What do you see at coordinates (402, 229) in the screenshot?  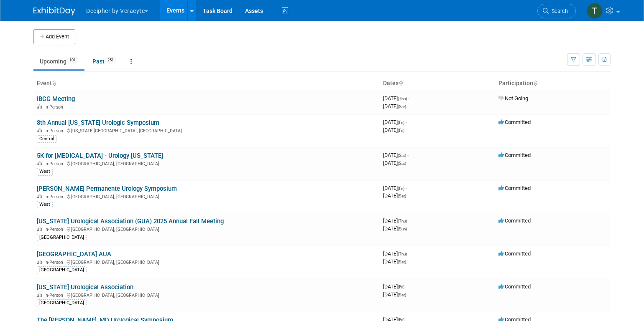 I see `span: (Sun)` at bounding box center [402, 229].